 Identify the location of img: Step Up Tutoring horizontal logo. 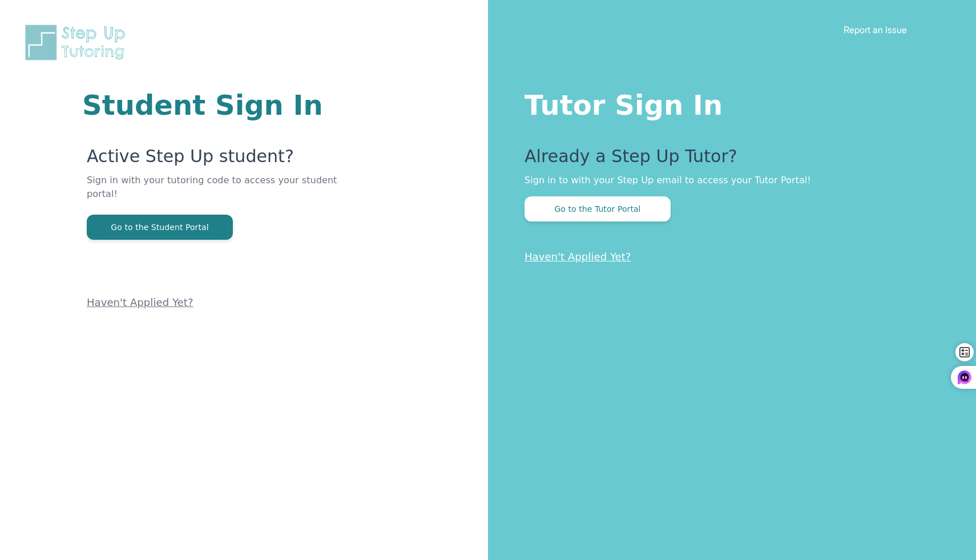
(78, 42).